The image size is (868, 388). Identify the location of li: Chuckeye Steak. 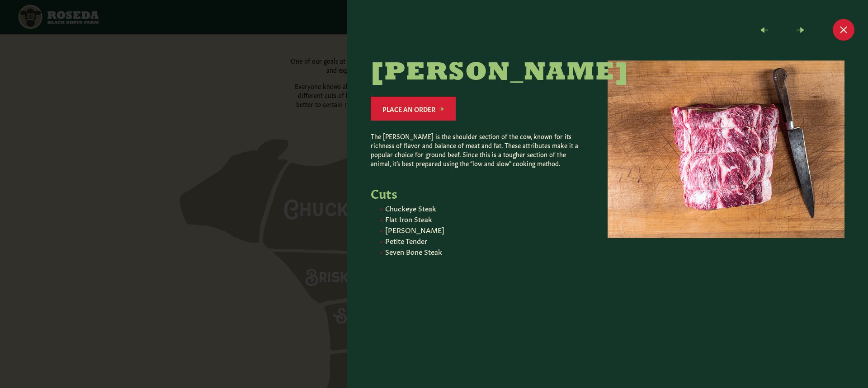
(486, 208).